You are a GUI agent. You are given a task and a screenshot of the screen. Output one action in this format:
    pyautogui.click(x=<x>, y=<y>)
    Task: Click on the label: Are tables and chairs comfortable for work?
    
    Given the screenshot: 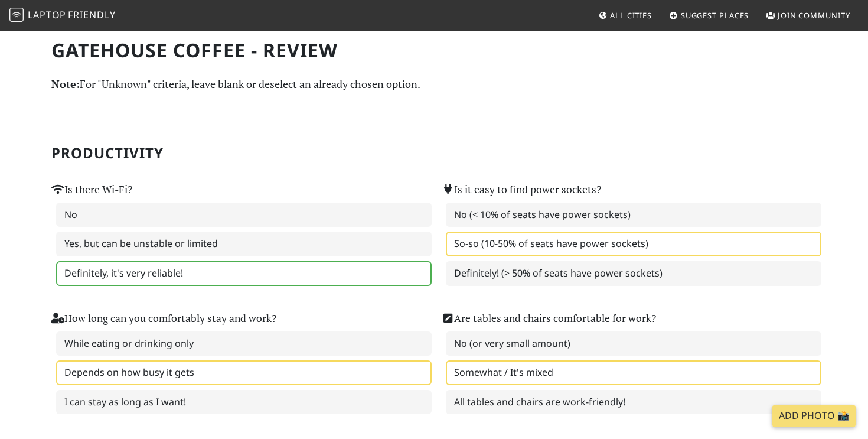 What is the action you would take?
    pyautogui.click(x=549, y=319)
    